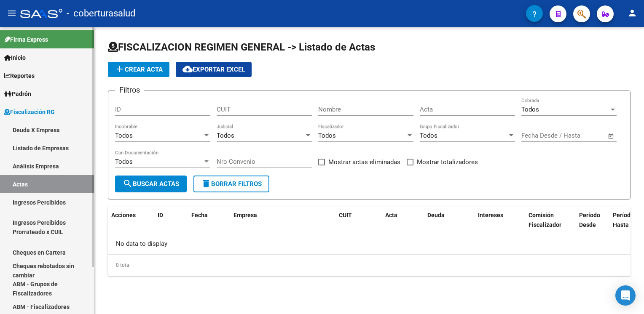 The image size is (644, 314). What do you see at coordinates (436, 215) in the screenshot?
I see `span: Deuda` at bounding box center [436, 215].